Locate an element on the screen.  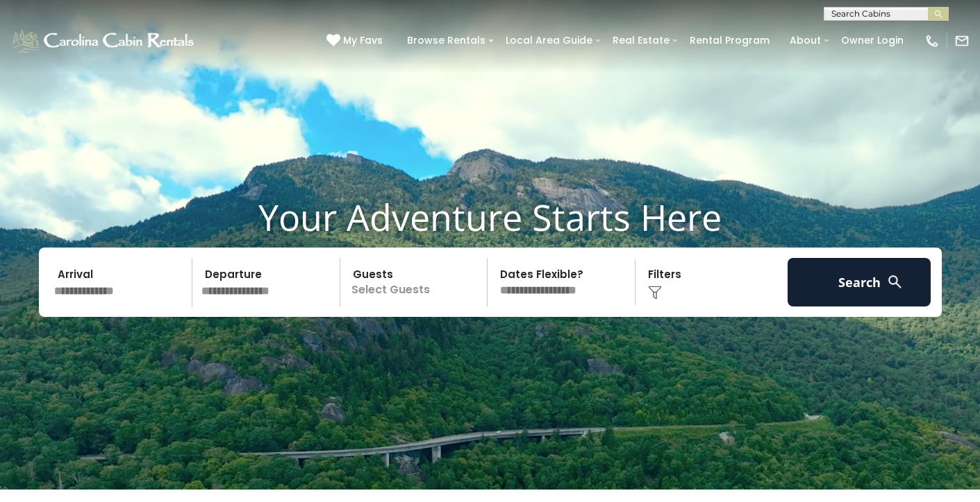
img: mail-regular-white.png is located at coordinates (961, 41).